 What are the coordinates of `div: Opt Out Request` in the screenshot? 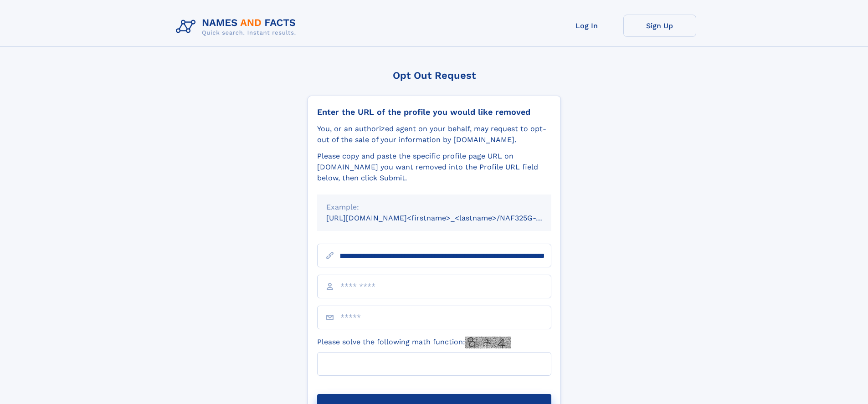 It's located at (434, 75).